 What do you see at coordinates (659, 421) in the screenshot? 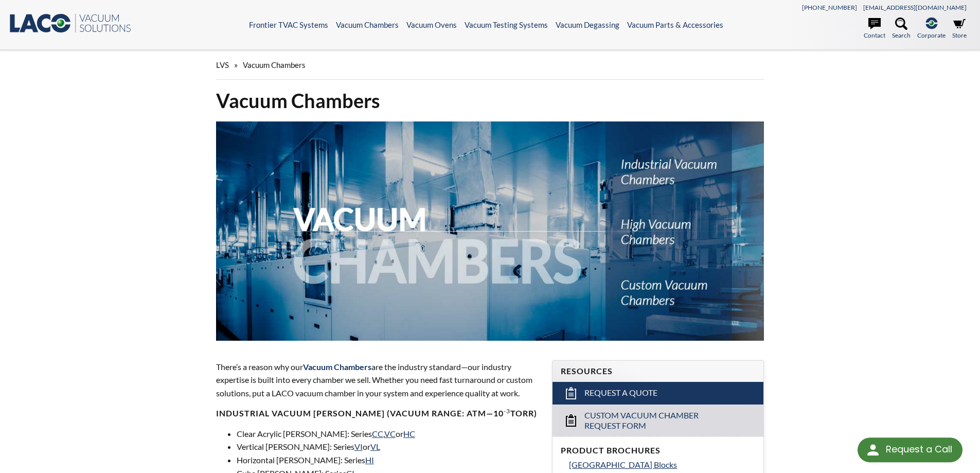
I see `span: Custom Vacuum Chamber Request Form` at bounding box center [659, 421].